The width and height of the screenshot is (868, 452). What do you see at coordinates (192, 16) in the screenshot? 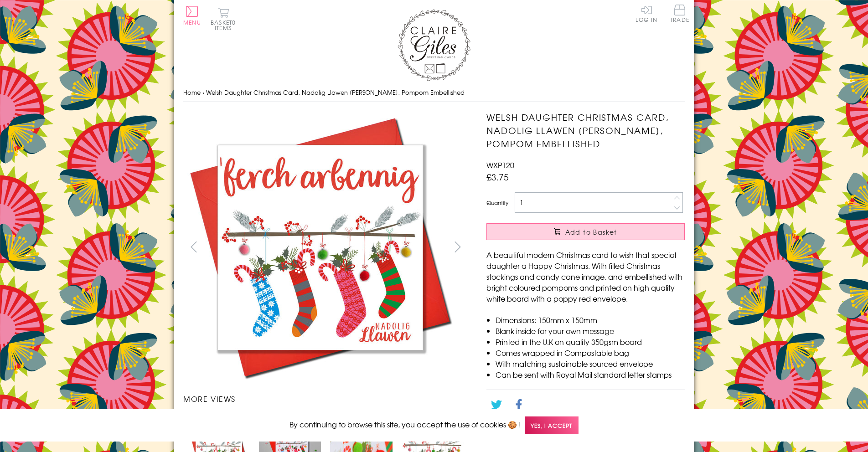
I see `button: Menu` at bounding box center [192, 16].